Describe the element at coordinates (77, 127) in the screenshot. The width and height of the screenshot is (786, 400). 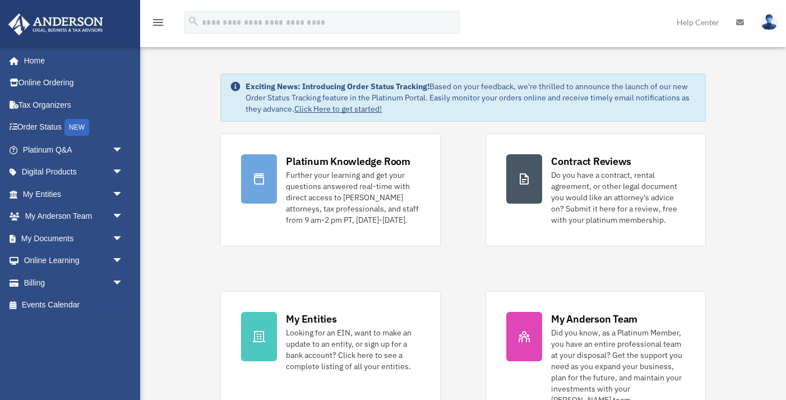
I see `div: NEW` at that location.